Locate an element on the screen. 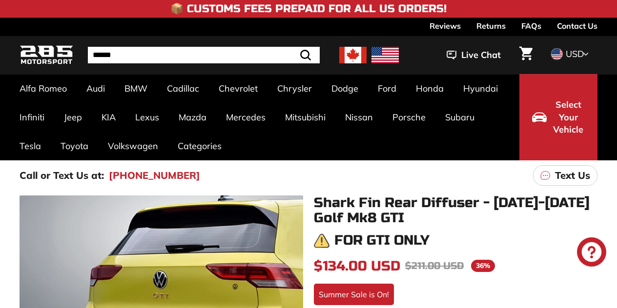 Image resolution: width=617 pixels, height=308 pixels. h3: For GTI only is located at coordinates (382, 241).